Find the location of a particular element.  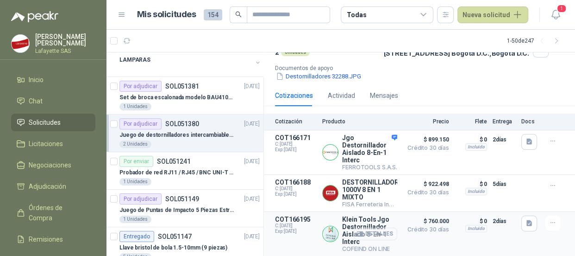

img: Logo peakr is located at coordinates (35, 17).